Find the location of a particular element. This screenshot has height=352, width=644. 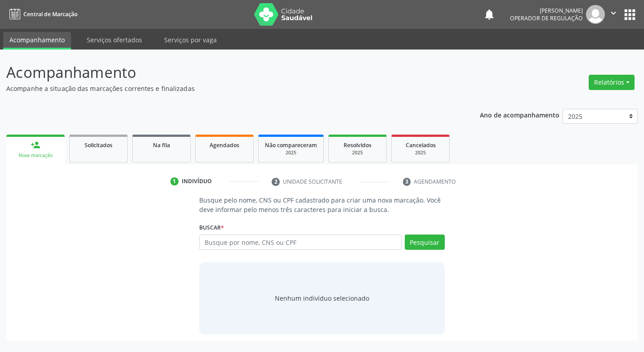

p: Acompanhamento is located at coordinates (227, 73).